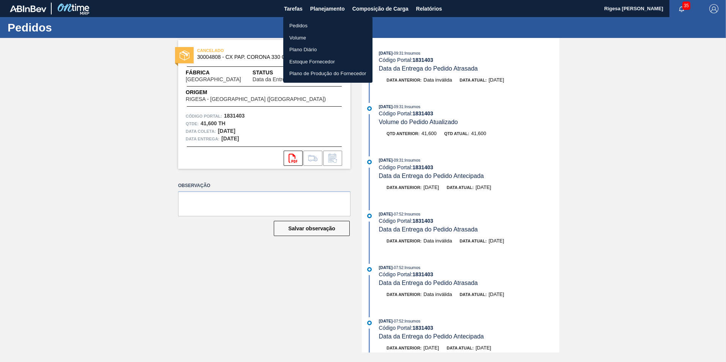  What do you see at coordinates (328, 50) in the screenshot?
I see `li: Plano Diário` at bounding box center [328, 50].